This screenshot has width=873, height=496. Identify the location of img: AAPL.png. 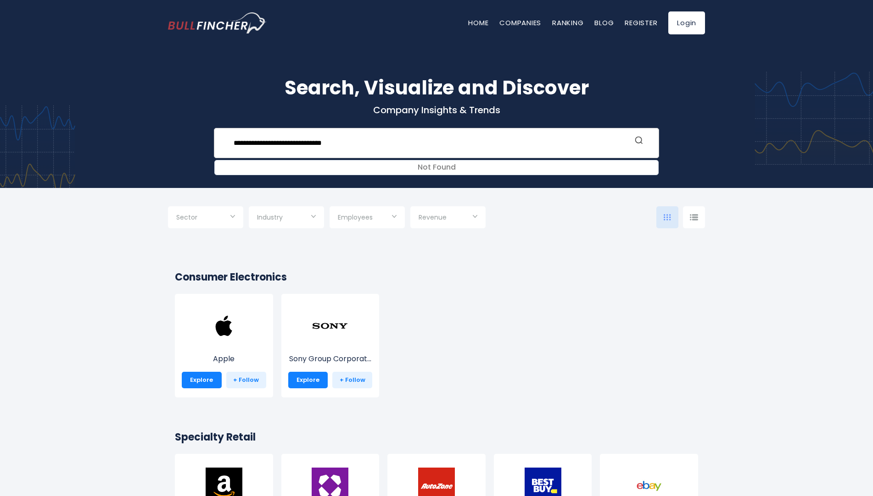
(224, 326).